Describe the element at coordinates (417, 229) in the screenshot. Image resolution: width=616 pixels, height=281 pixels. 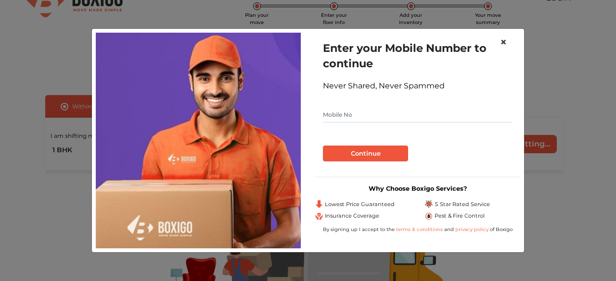
I see `div: By signing up I accept to the and of Boxigo` at that location.